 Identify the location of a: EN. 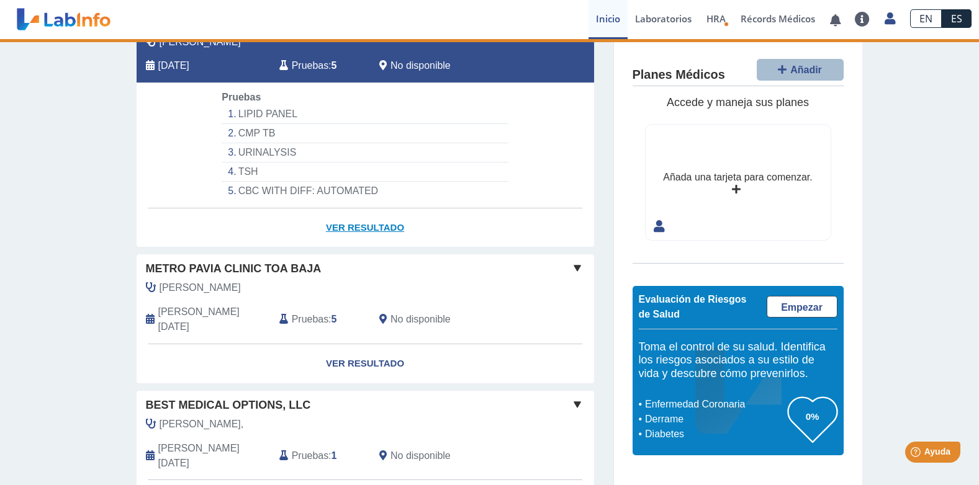
(925, 19).